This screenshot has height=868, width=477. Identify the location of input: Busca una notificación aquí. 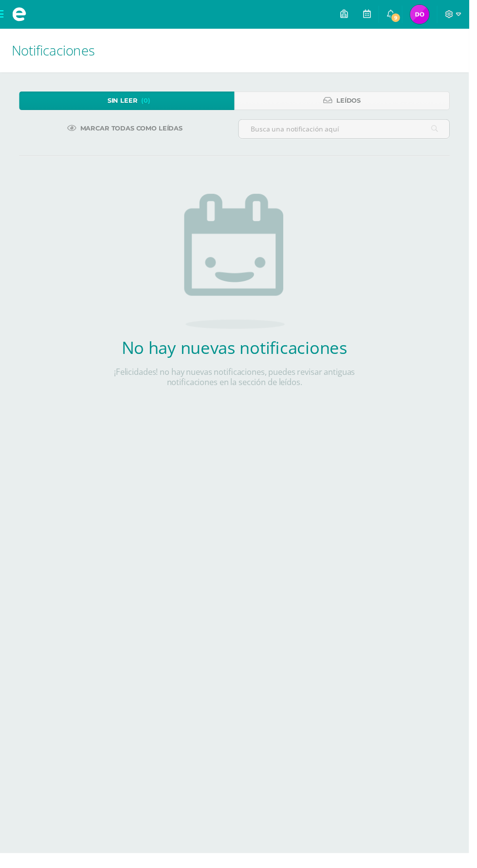
(351, 131).